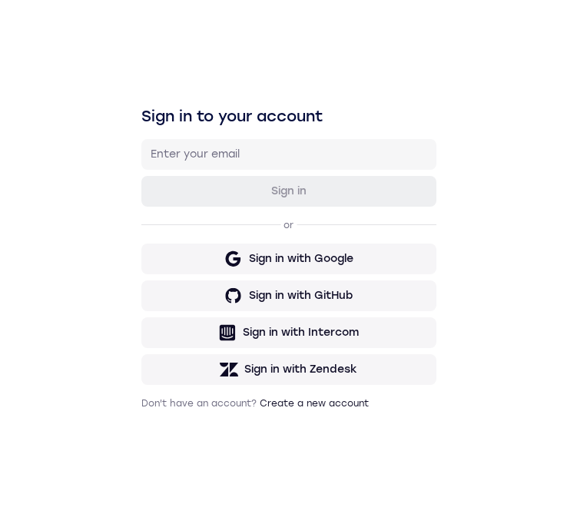 This screenshot has width=577, height=514. What do you see at coordinates (289, 403) in the screenshot?
I see `p: Don't have an account?` at bounding box center [289, 403].